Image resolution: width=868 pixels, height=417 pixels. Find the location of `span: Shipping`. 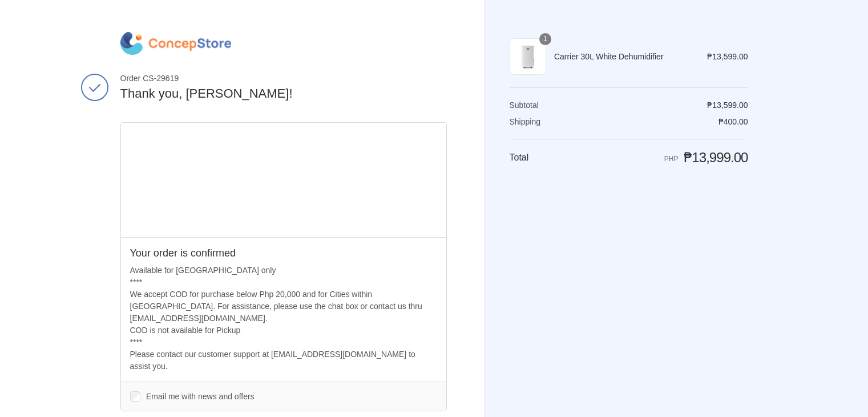

span: Shipping is located at coordinates (525, 121).